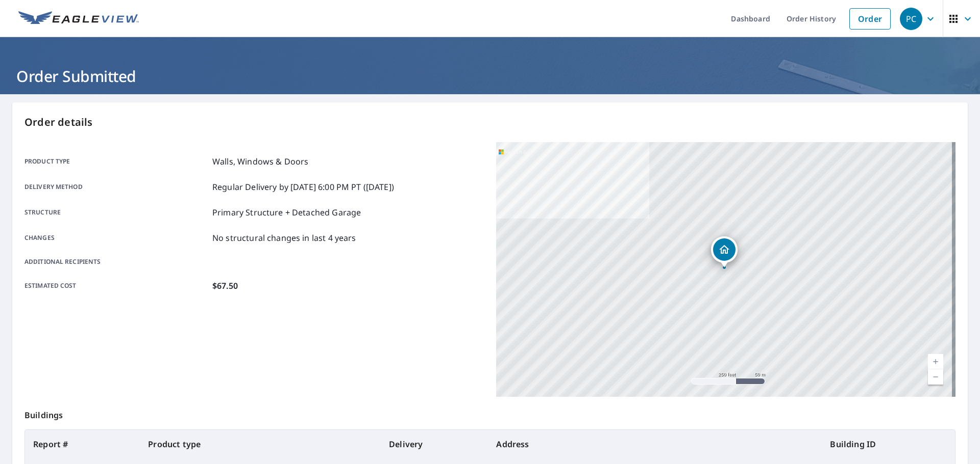 The image size is (980, 464). What do you see at coordinates (284, 238) in the screenshot?
I see `p: No structural changes in last 4 years` at bounding box center [284, 238].